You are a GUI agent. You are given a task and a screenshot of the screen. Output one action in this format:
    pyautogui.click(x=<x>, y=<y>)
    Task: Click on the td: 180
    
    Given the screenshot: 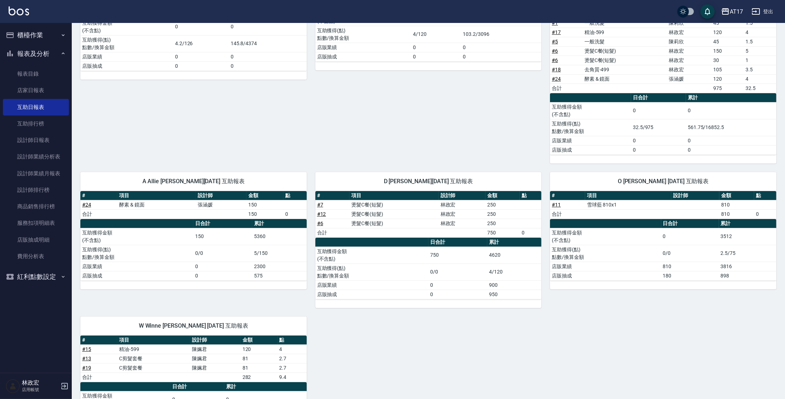 What is the action you would take?
    pyautogui.click(x=690, y=276)
    